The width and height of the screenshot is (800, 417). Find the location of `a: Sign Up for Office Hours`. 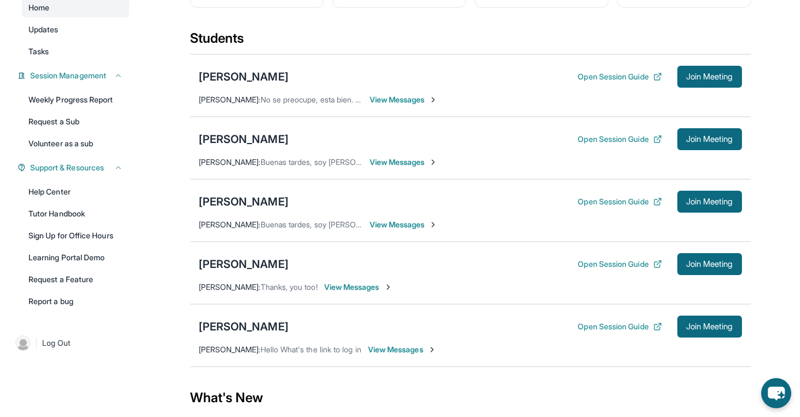

a: Sign Up for Office Hours is located at coordinates (76, 235).